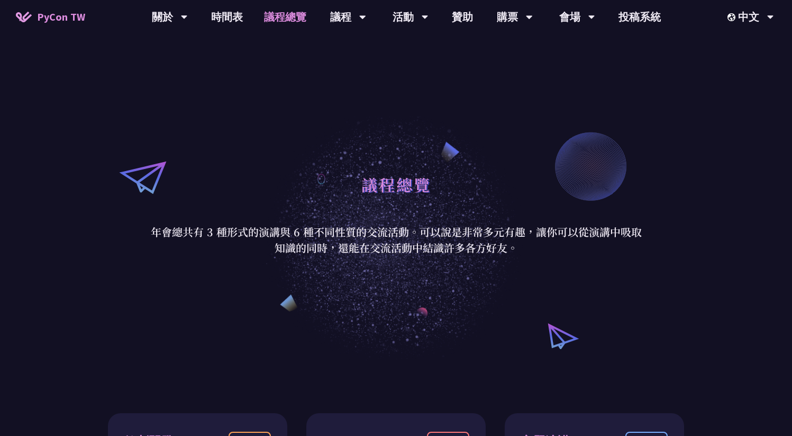 The height and width of the screenshot is (436, 792). What do you see at coordinates (50, 17) in the screenshot?
I see `a: PyCon TW` at bounding box center [50, 17].